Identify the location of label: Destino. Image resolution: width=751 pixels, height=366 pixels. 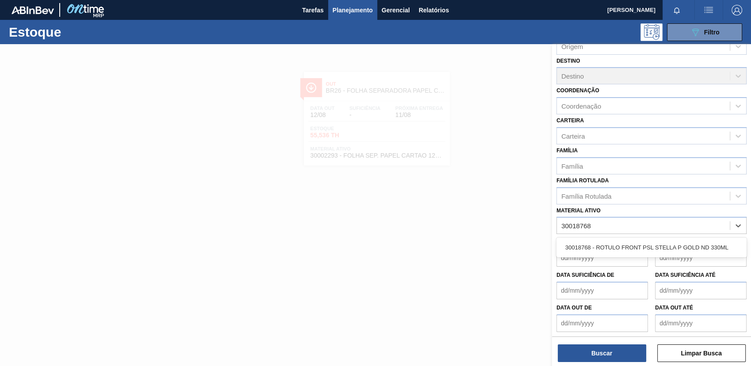
(568, 61).